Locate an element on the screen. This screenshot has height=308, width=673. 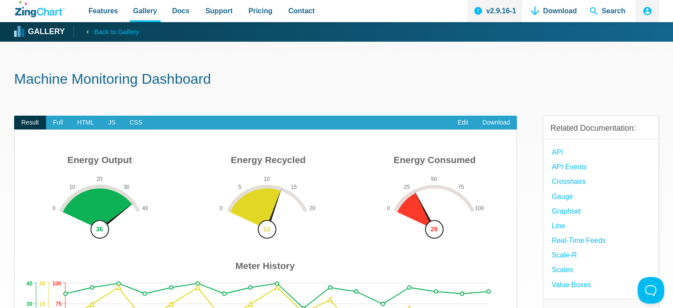
span: HTML is located at coordinates (85, 123).